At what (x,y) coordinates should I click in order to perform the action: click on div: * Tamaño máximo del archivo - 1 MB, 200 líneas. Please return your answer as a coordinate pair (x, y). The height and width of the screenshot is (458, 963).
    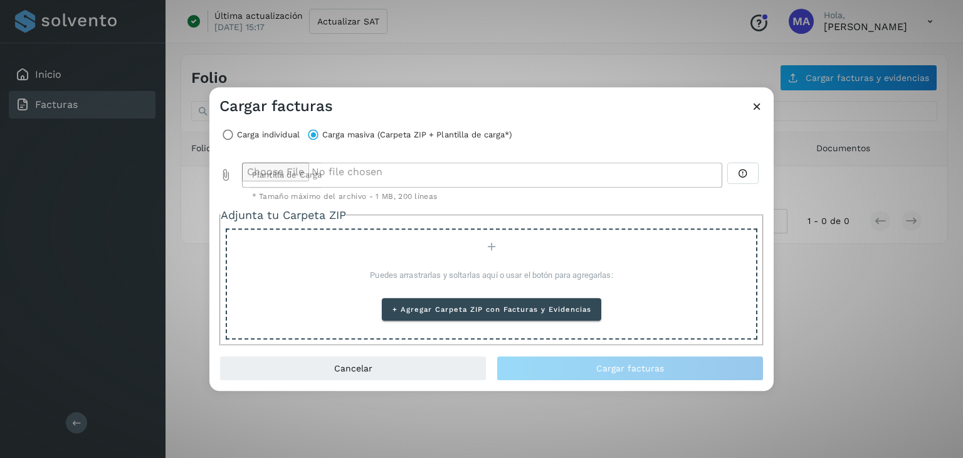
    Looking at the image, I should click on (482, 196).